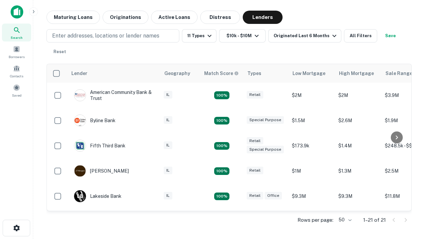 Image resolution: width=425 pixels, height=239 pixels. I want to click on p: L B, so click(80, 196).